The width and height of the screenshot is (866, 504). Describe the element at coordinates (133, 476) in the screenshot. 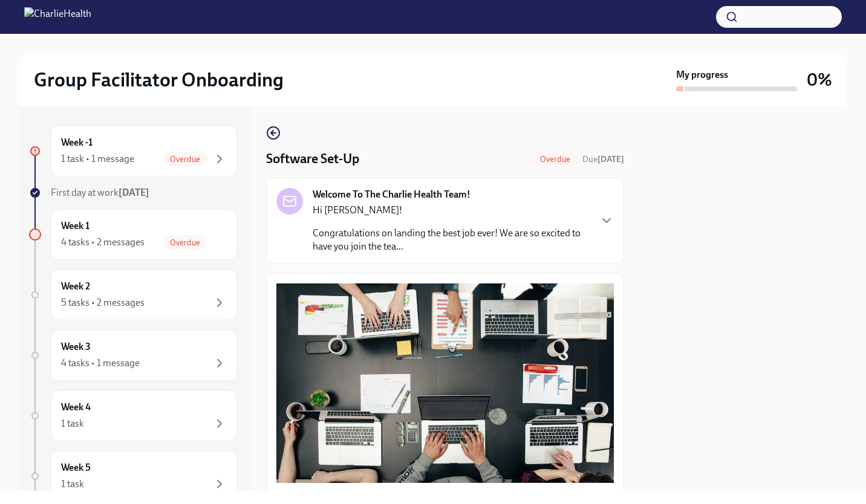

I see `a: Week 51 task` at that location.